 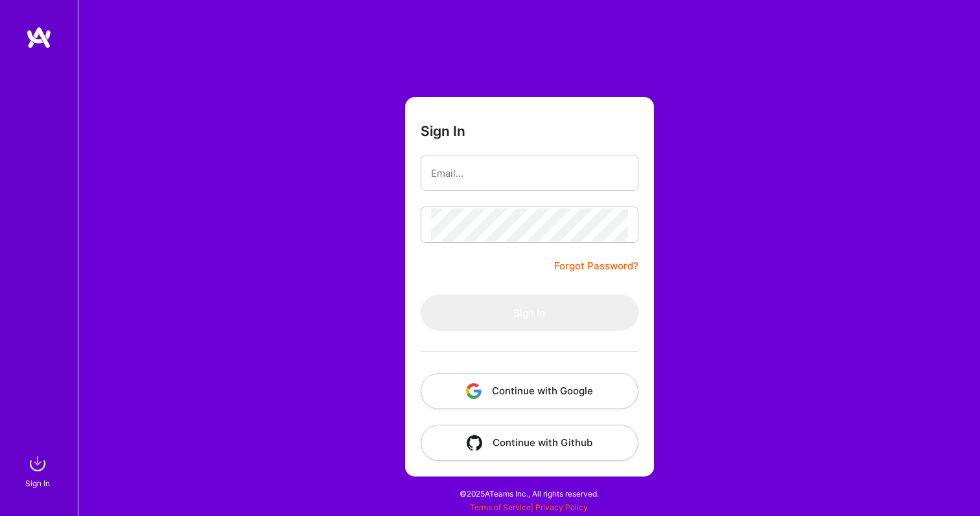 What do you see at coordinates (529, 494) in the screenshot?
I see `div: © 2025 ATeams Inc., All rights reserved.` at bounding box center [529, 494].